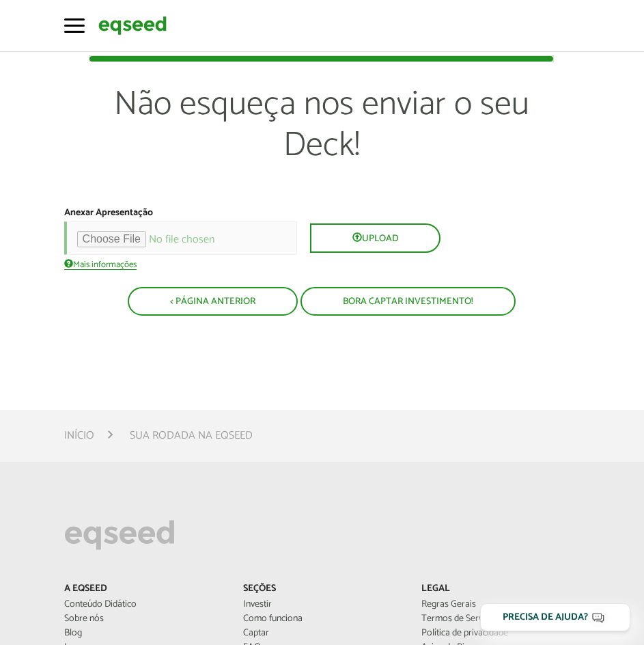 This screenshot has width=644, height=645. What do you see at coordinates (101, 264) in the screenshot?
I see `a: Mais informações` at bounding box center [101, 264].